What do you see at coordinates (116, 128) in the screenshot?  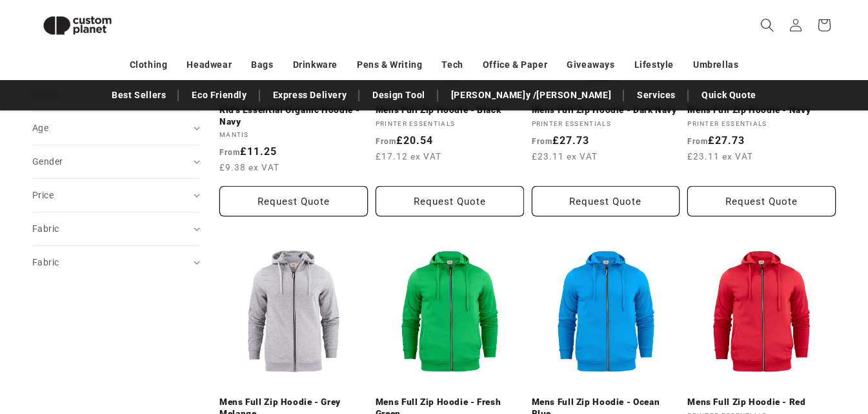 I see `summary: Age (0 selected)` at bounding box center [116, 128].